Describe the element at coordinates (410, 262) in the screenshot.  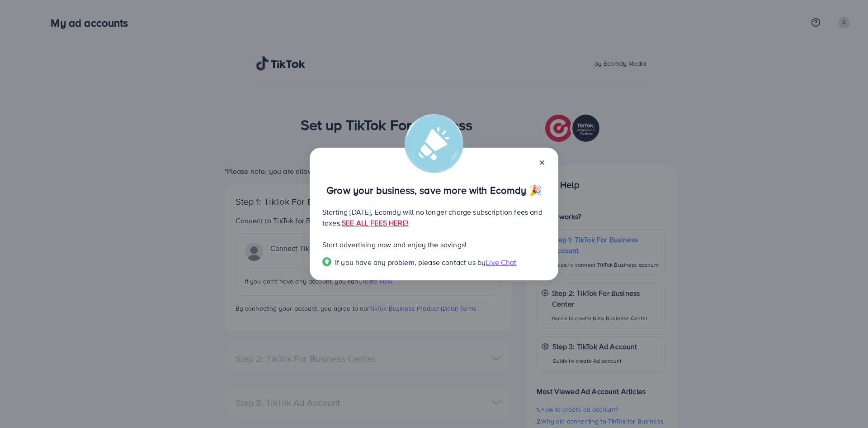
I see `span: If you have any problem, please contact us by` at that location.